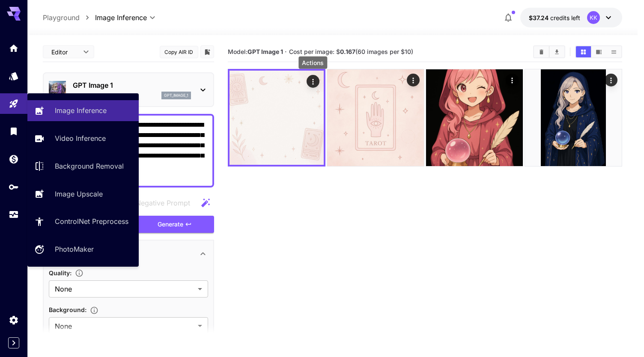 The image size is (644, 357). Describe the element at coordinates (14, 104) in the screenshot. I see `div: Playground` at that location.